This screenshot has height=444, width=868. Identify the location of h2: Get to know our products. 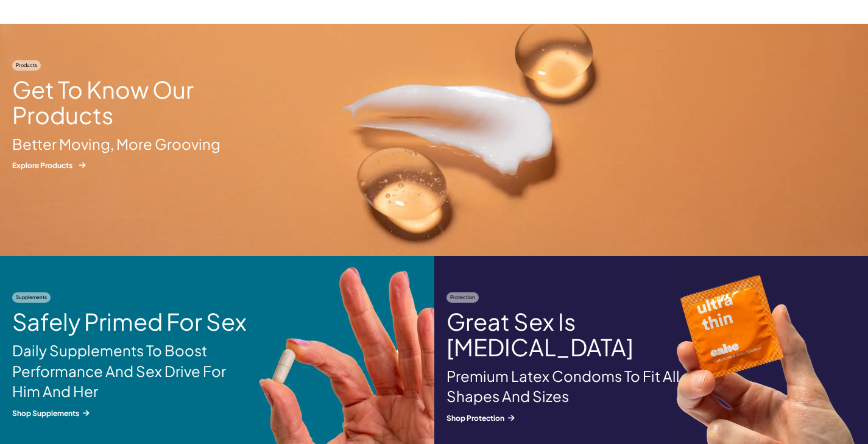
(122, 102).